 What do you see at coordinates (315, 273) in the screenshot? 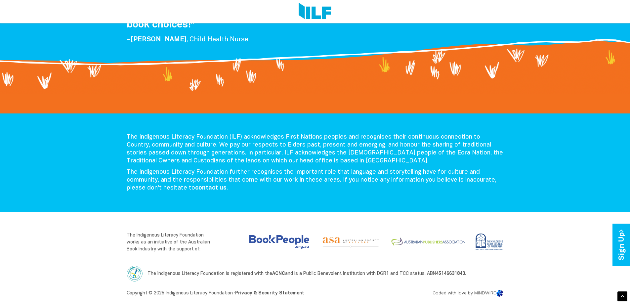
I see `p: The Indigenous Literacy Foundation is registered with the and is a Public Benevolent Institution ...` at bounding box center [315, 273].